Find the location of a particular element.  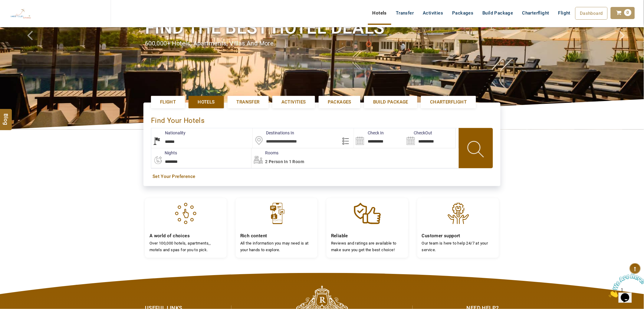

p: Over 100,000 hotels, apartments,, motels and spas for you to pick. is located at coordinates (186, 246).